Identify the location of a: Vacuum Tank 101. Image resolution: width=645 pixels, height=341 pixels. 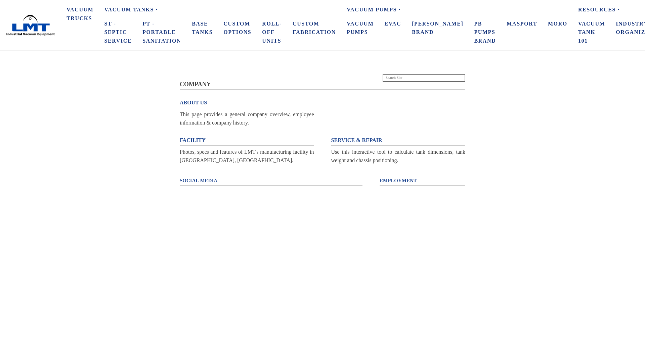
(592, 32).